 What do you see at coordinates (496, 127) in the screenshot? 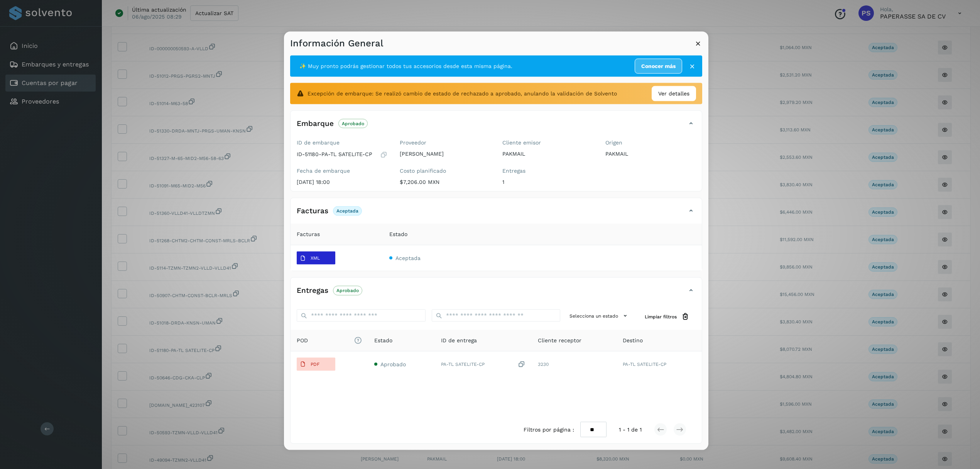
I see `div: EmbarqueAprobado` at bounding box center [496, 127].